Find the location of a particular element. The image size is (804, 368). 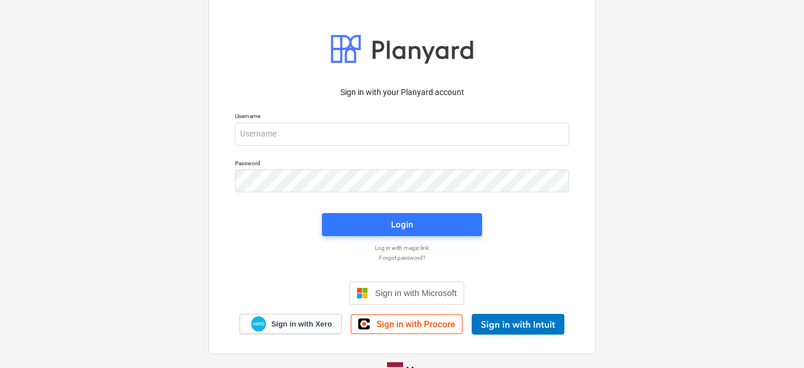

input: Username is located at coordinates (402, 134).